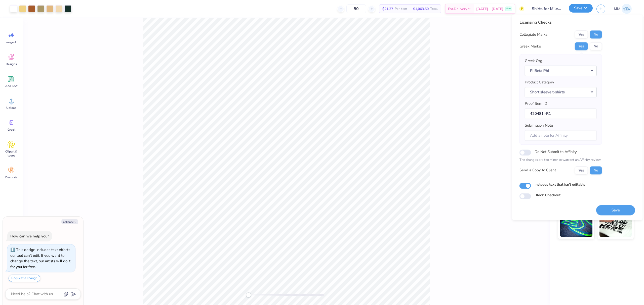 The height and width of the screenshot is (305, 644). What do you see at coordinates (617, 9) in the screenshot?
I see `span: MM` at bounding box center [617, 9].